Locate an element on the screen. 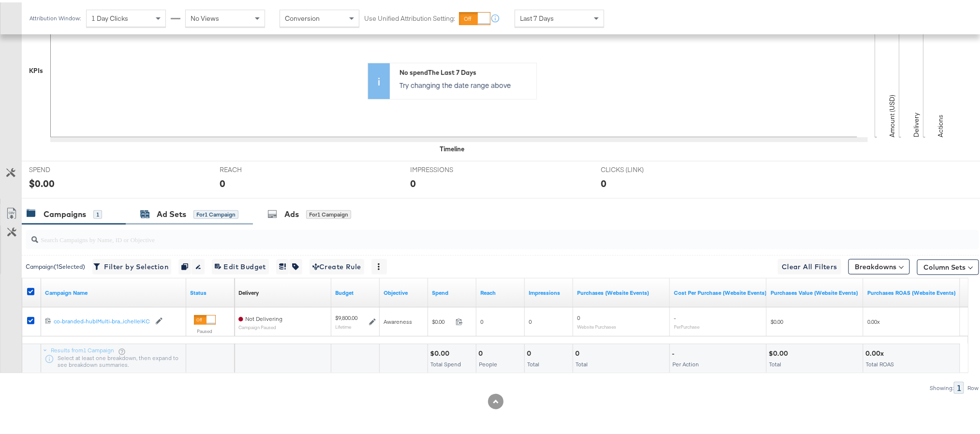  span: Create Rule is located at coordinates (336, 264).